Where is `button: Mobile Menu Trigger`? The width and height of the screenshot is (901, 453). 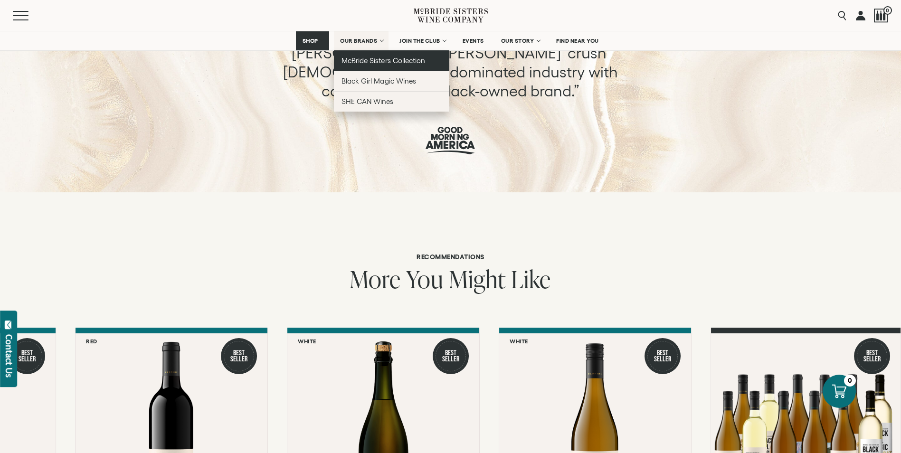
button: Mobile Menu Trigger is located at coordinates (30, 16).